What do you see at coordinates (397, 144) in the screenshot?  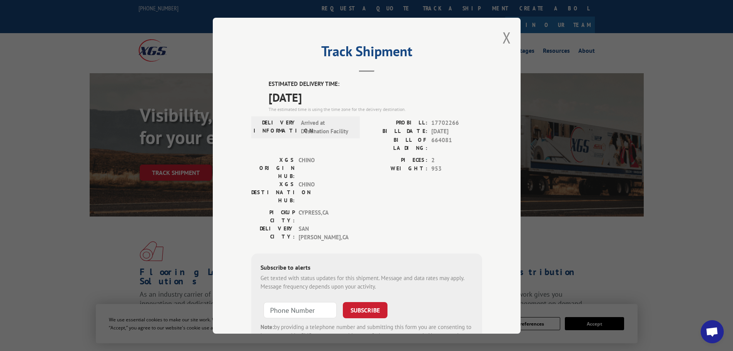 I see `label: BILL OF LADING:` at bounding box center [397, 144].